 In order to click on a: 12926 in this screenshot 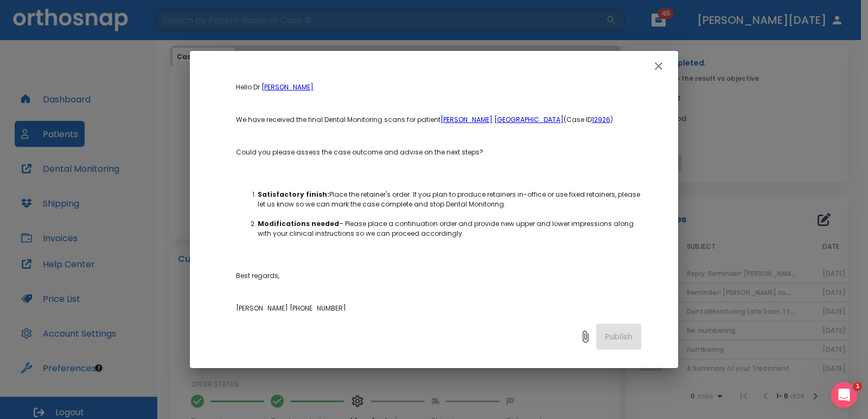, I will do `click(601, 119)`.